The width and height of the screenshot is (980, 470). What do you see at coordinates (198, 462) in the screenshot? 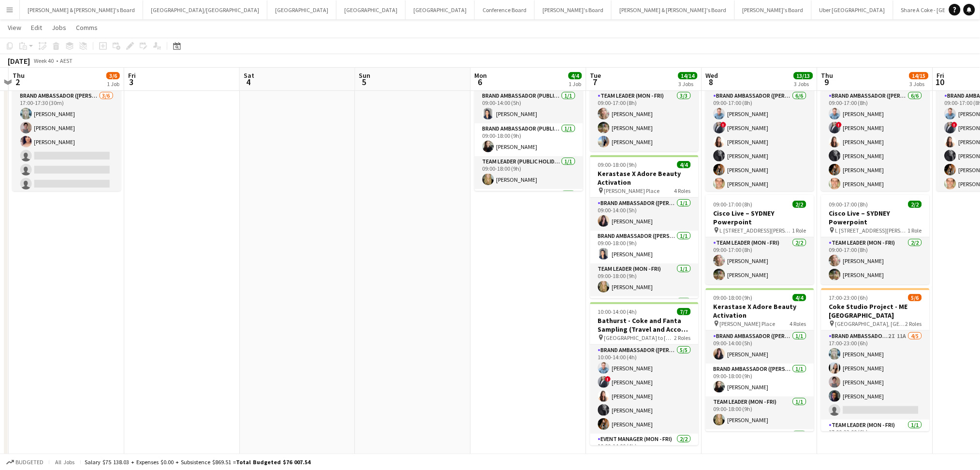
I see `div: Salary $75 138.03 + Expenses $0.00 + Subsistence $869.51 =` at bounding box center [198, 462].